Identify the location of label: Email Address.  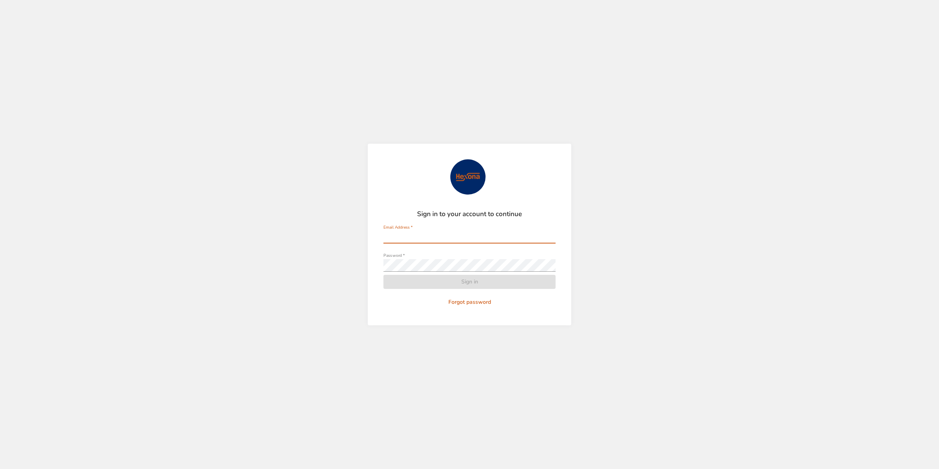
(398, 227).